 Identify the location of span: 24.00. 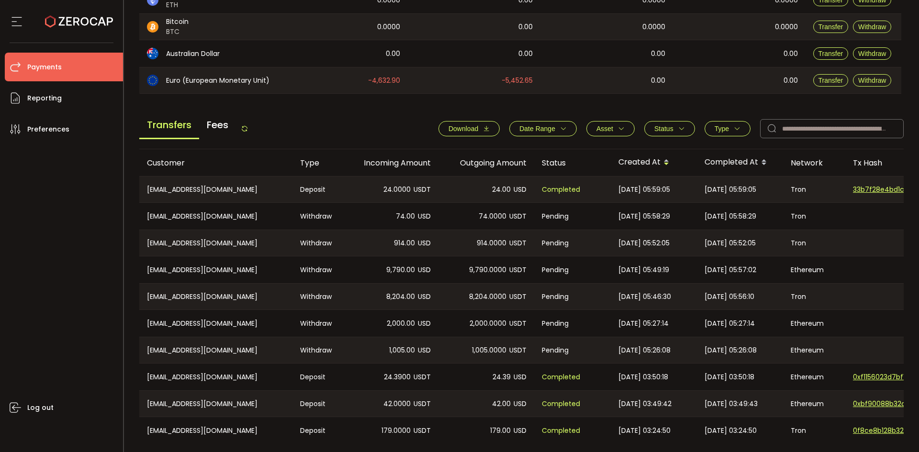
(501, 190).